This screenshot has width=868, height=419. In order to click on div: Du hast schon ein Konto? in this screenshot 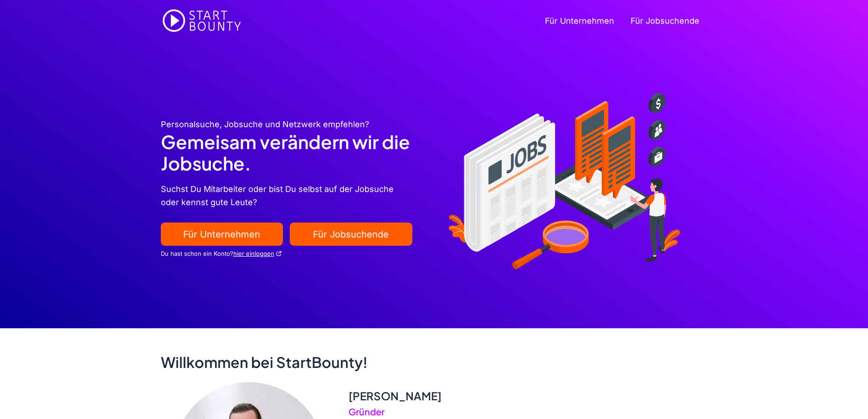, I will do `click(287, 253)`.